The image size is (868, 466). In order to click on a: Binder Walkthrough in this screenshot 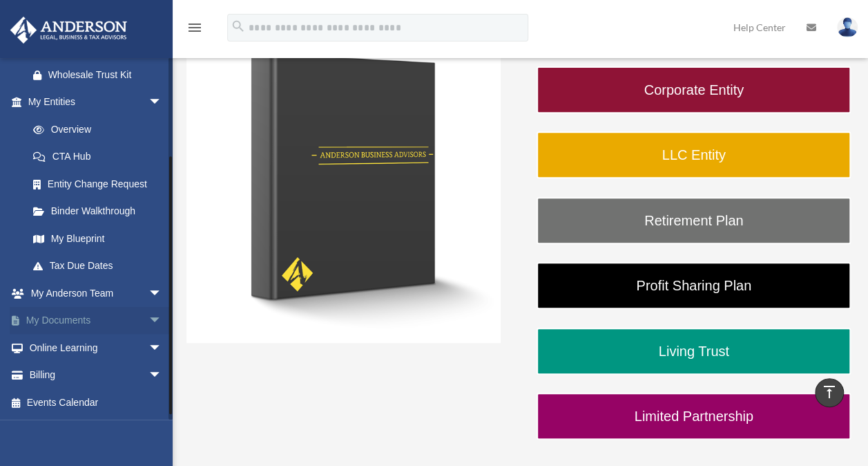, I will do `click(97, 211)`.